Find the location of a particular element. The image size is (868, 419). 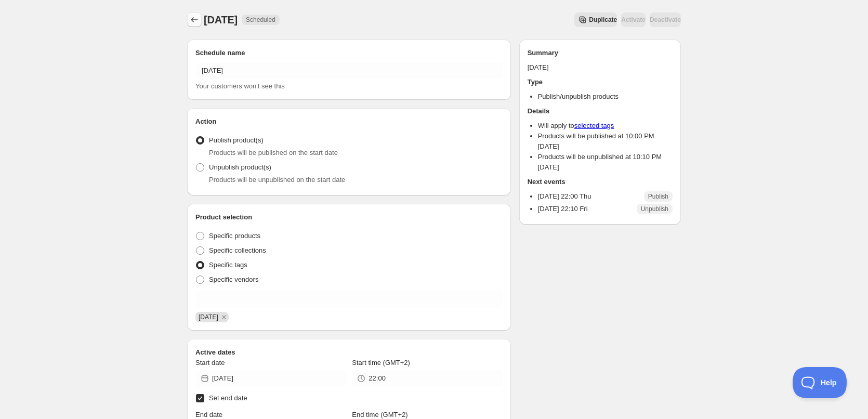

a: selected tags is located at coordinates (594, 125).